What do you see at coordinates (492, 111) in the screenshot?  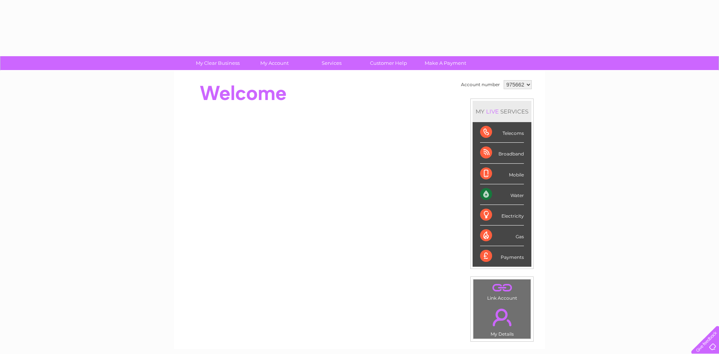 I see `div: LIVE` at bounding box center [492, 111].